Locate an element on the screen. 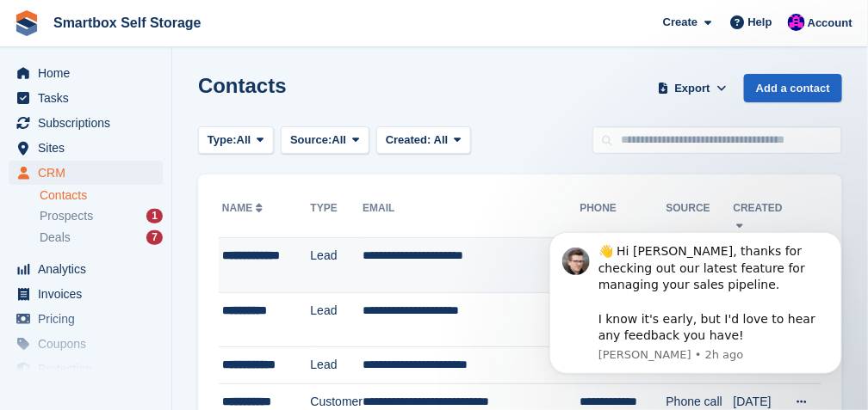  p: Message from Steven, sent 2h ago is located at coordinates (190, 148).